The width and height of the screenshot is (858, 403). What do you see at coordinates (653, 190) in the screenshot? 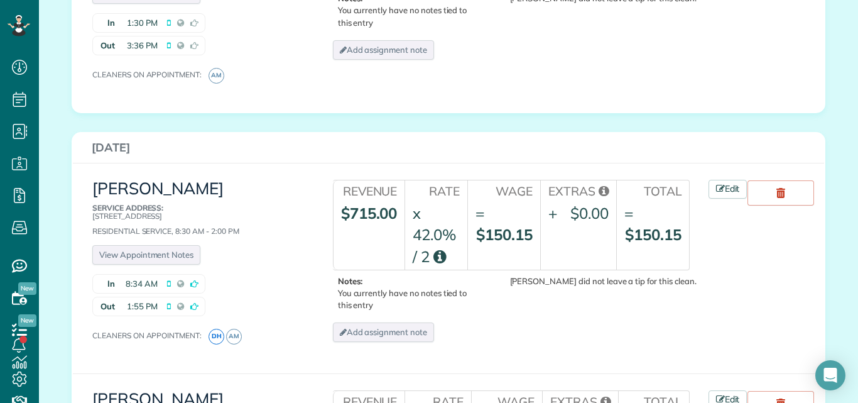
I see `th: Total` at bounding box center [653, 190].